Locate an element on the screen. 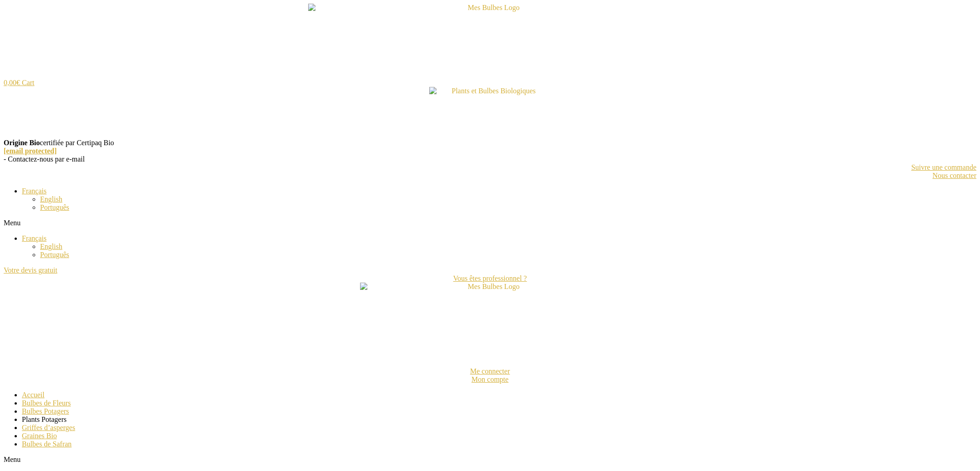 This screenshot has height=471, width=980. bdi: 0,00 is located at coordinates (12, 82).